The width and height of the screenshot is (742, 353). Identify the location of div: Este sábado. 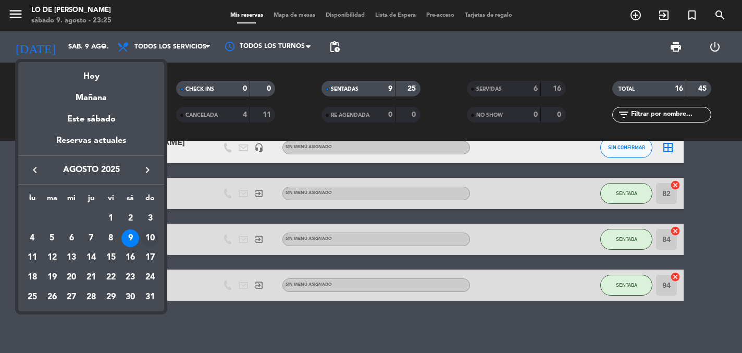
(91, 119).